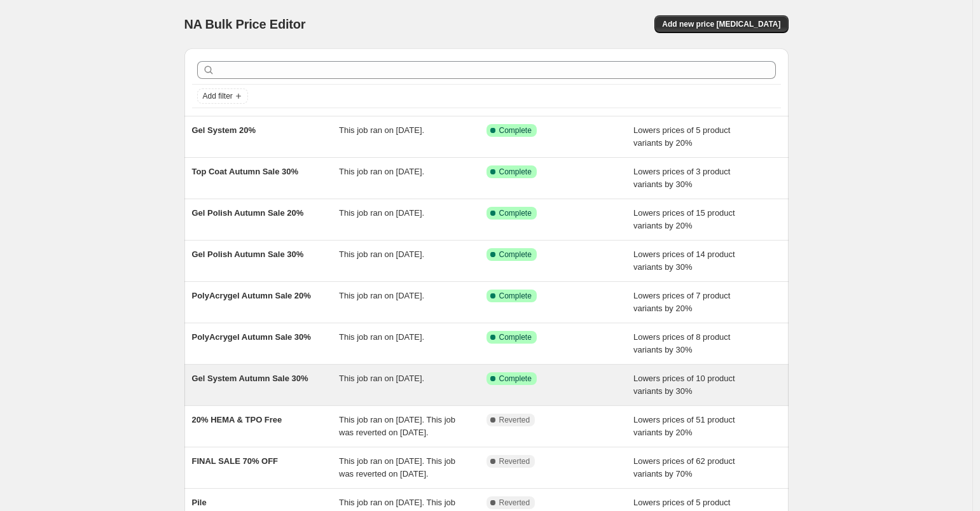 The width and height of the screenshot is (980, 511). What do you see at coordinates (682, 136) in the screenshot?
I see `span: Lowers prices of 5 product variants by 20%` at bounding box center [682, 136].